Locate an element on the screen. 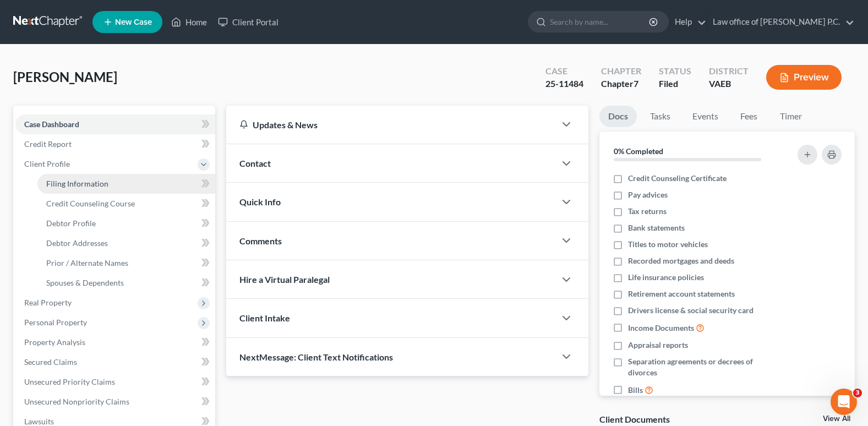 This screenshot has width=868, height=426. a: Unsecured Nonpriority Claims is located at coordinates (115, 401).